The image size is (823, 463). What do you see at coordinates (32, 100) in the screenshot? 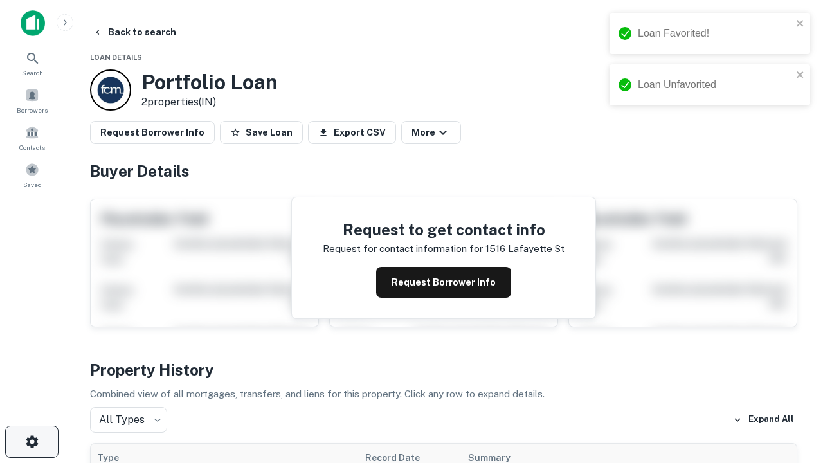
I see `a: Borrowers` at bounding box center [32, 100].